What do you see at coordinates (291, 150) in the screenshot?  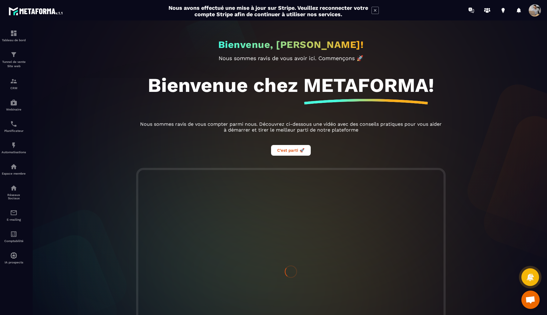 I see `button: C’est parti 🚀` at bounding box center [291, 150].